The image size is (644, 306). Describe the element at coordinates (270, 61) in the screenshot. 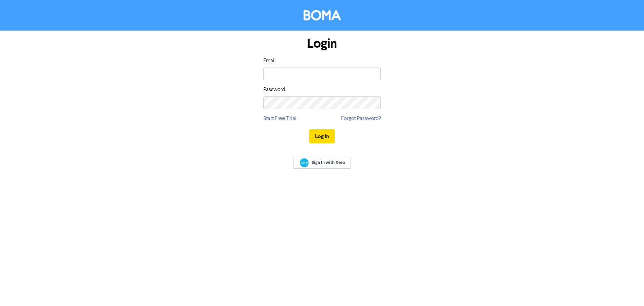

I see `label: Email` at that location.